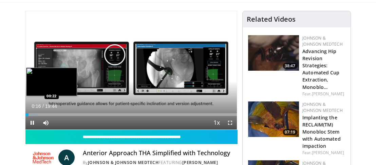 The height and width of the screenshot is (165, 376). Describe the element at coordinates (51, 106) in the screenshot. I see `span: 19:44` at that location.